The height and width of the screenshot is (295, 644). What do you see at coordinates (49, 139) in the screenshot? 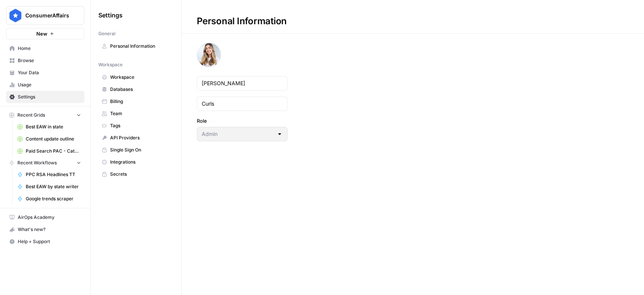
I see `a: Content update outline` at bounding box center [49, 139].